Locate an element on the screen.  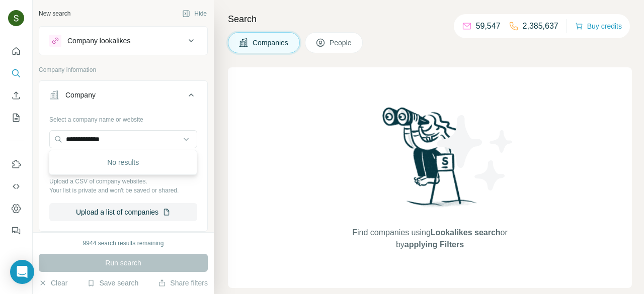
button: Dashboard is located at coordinates (16, 208).